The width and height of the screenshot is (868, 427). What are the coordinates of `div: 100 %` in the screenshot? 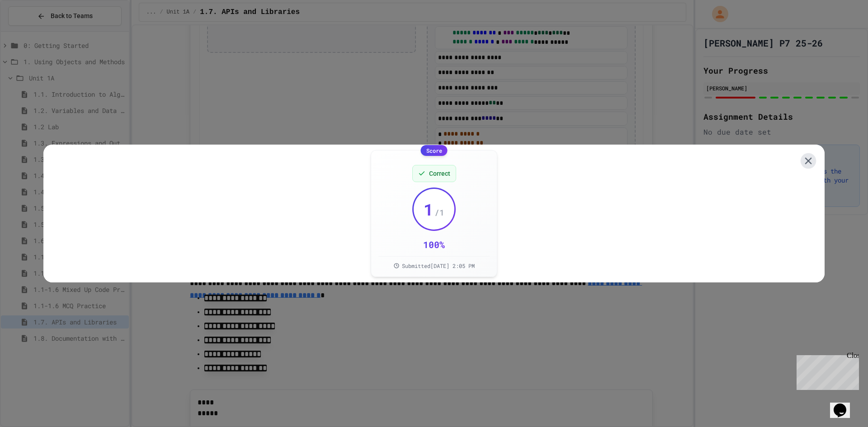 It's located at (434, 245).